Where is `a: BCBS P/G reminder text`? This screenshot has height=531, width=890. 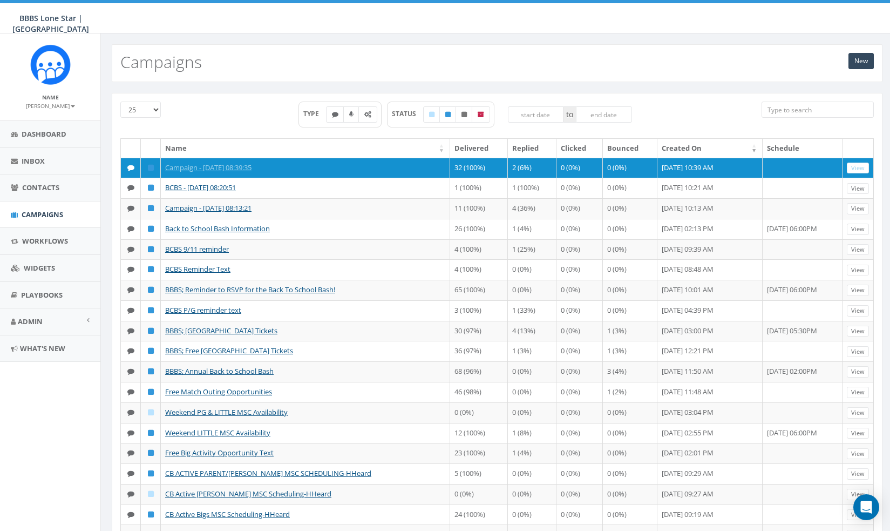 a: BCBS P/G reminder text is located at coordinates (203, 310).